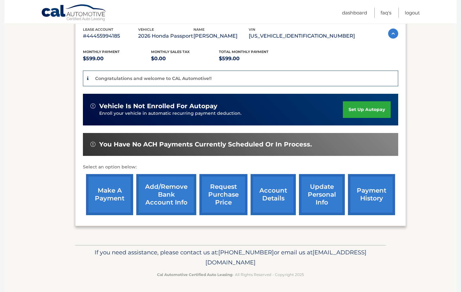  Describe the element at coordinates (231, 258) in the screenshot. I see `p: If you need assistance, please contact us at: or email us at` at that location.